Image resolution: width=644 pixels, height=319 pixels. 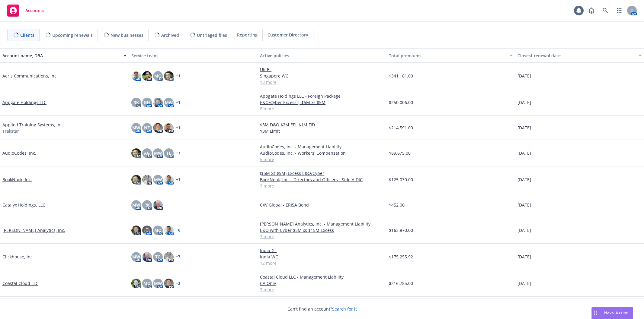 What do you see at coordinates (322, 309) in the screenshot?
I see `span: Can't find an account?` at bounding box center [322, 309].